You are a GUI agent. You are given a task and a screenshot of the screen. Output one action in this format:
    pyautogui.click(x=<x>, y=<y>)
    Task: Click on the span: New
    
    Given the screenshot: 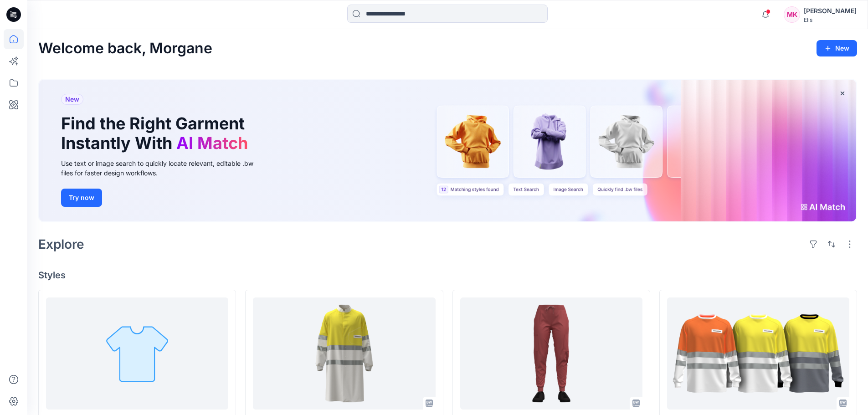 What is the action you would take?
    pyautogui.click(x=72, y=99)
    